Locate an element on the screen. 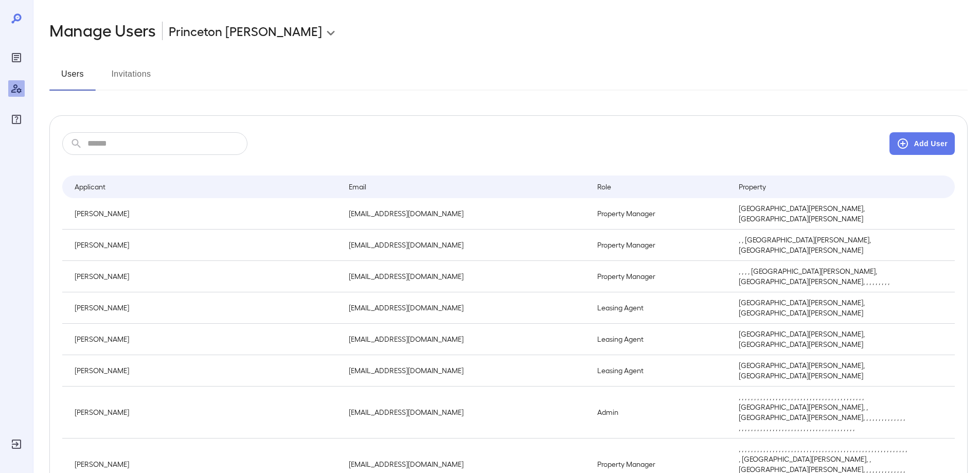 The image size is (980, 473). div: FAQ is located at coordinates (17, 120).